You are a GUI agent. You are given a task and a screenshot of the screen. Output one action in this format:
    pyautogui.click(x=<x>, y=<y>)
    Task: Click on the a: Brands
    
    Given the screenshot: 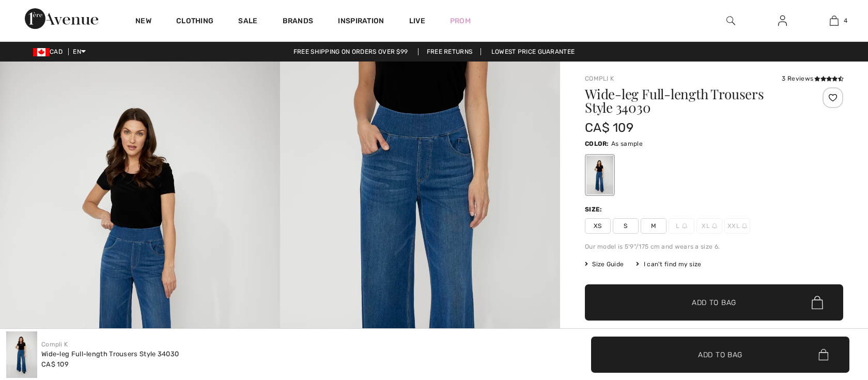 What is the action you would take?
    pyautogui.click(x=298, y=22)
    